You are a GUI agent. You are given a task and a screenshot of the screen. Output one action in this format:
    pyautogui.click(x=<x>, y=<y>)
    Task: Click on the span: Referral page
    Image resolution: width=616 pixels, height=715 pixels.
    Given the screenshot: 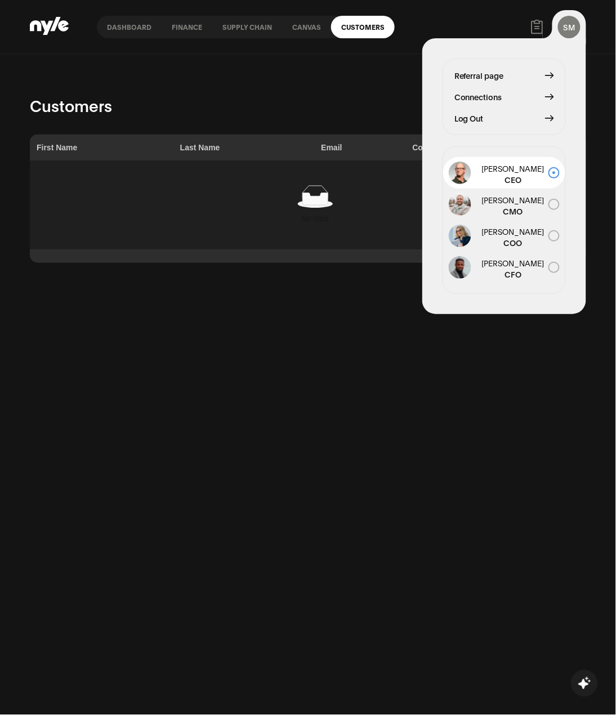 What is the action you would take?
    pyautogui.click(x=479, y=75)
    